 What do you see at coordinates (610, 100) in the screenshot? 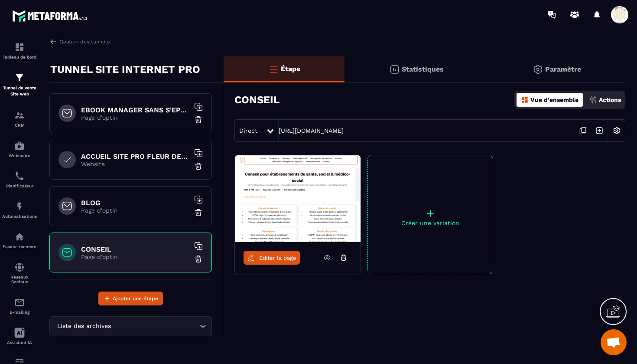
I see `p: Actions` at bounding box center [610, 100].